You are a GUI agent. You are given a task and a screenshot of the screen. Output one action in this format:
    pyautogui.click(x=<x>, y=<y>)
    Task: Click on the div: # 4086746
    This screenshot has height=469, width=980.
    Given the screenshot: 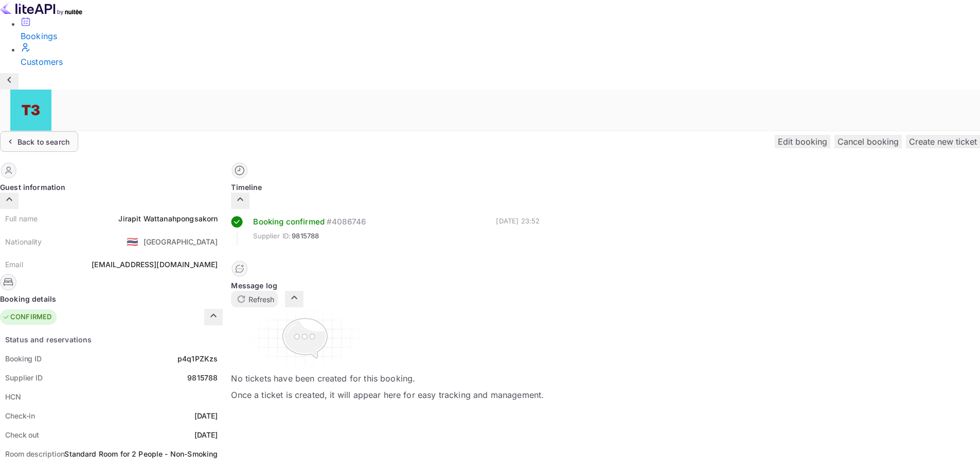 What is the action you would take?
    pyautogui.click(x=346, y=222)
    